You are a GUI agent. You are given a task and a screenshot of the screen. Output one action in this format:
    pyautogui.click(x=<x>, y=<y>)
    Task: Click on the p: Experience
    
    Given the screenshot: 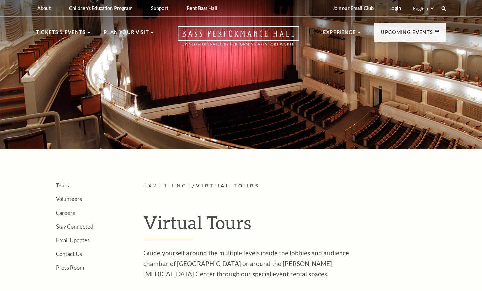 What is the action you would take?
    pyautogui.click(x=340, y=34)
    